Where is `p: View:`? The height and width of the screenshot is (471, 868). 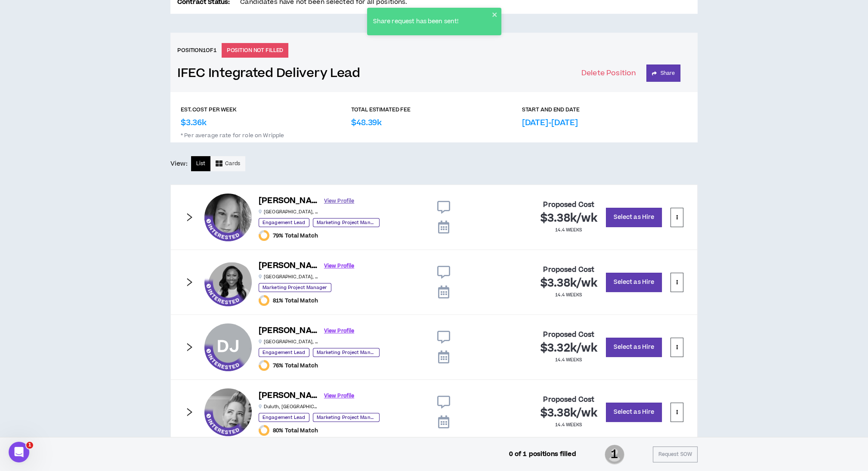
p: View: is located at coordinates (179, 164).